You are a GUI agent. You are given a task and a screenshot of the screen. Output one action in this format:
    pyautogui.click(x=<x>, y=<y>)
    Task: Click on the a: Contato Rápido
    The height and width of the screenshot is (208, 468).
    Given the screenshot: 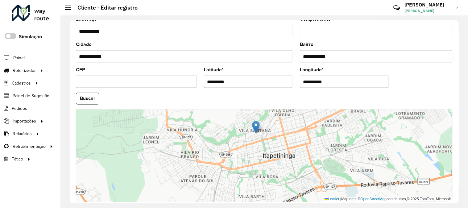 What is the action you would take?
    pyautogui.click(x=397, y=8)
    